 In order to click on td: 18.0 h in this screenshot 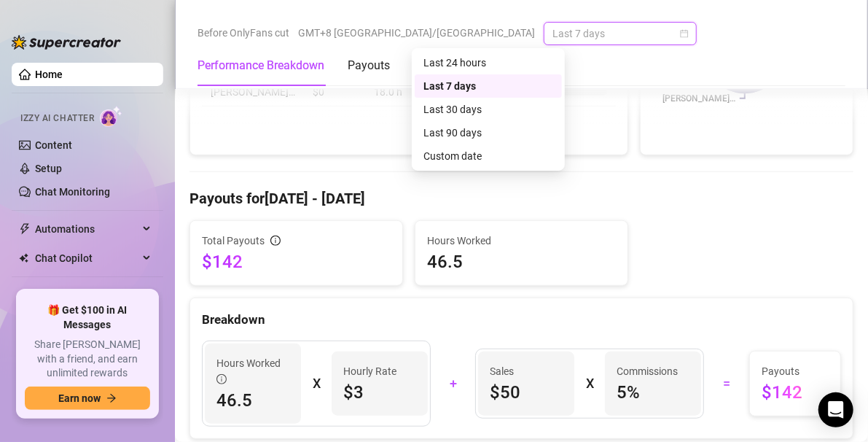, I will do `click(399, 92)`.